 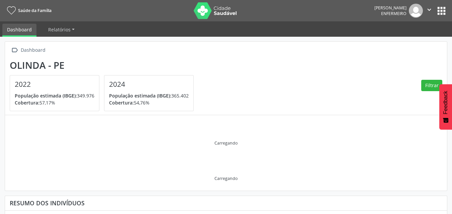 What do you see at coordinates (445, 107) in the screenshot?
I see `button: Feedback - Mostrar pesquisa` at bounding box center [445, 107].